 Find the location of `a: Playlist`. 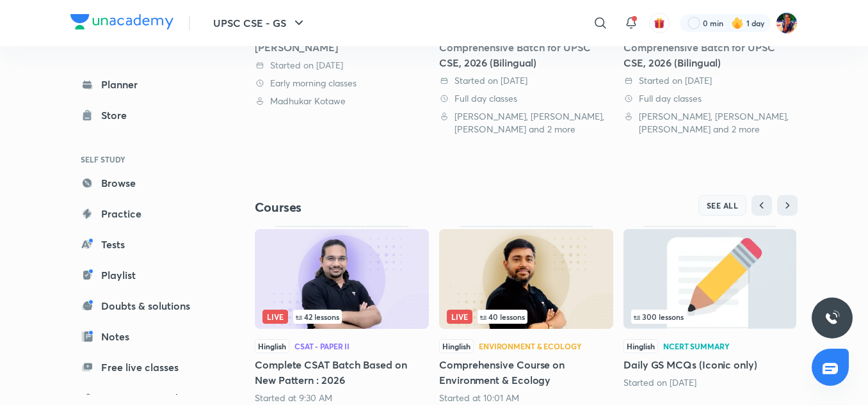

a: Playlist is located at coordinates (145, 275).